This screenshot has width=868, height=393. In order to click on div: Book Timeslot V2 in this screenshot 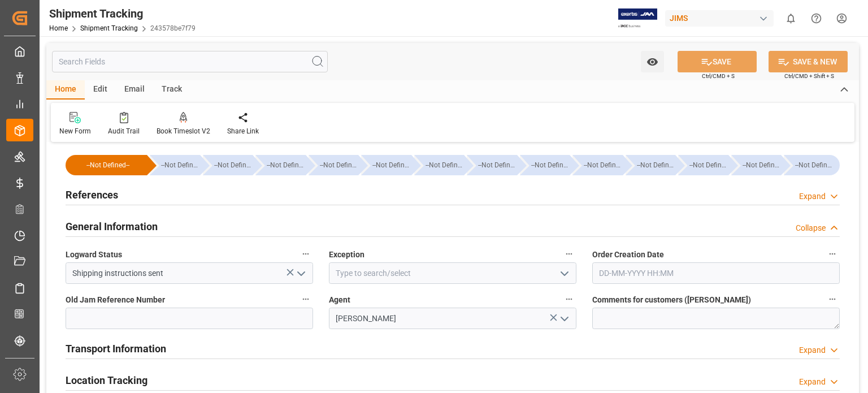, I will do `click(183, 131)`.